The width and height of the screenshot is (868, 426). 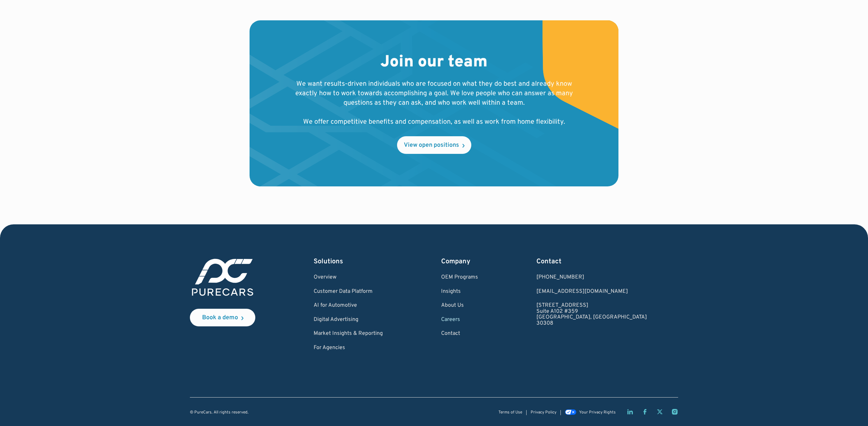 I want to click on a: Careers, so click(x=459, y=320).